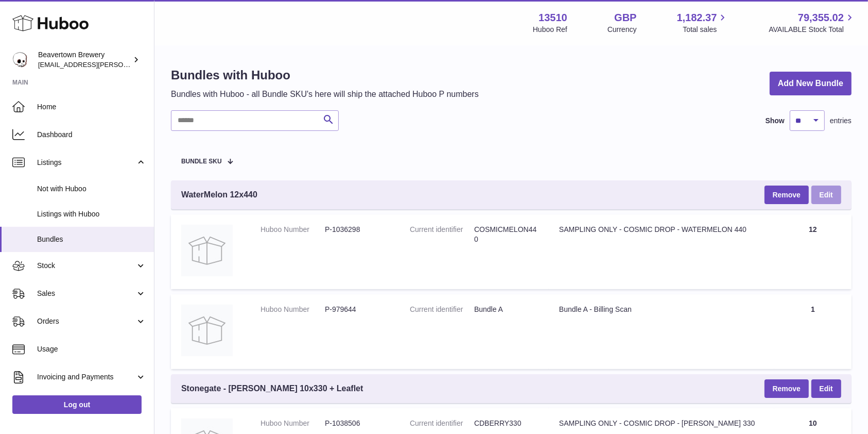 This screenshot has height=434, width=868. I want to click on img: SAMPLING ONLY - COSMIC DROP - WATERMELON 440, so click(207, 251).